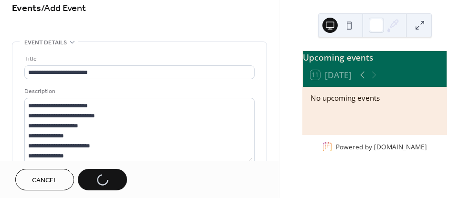 The image size is (470, 198). Describe the element at coordinates (139, 91) in the screenshot. I see `div: Description` at that location.